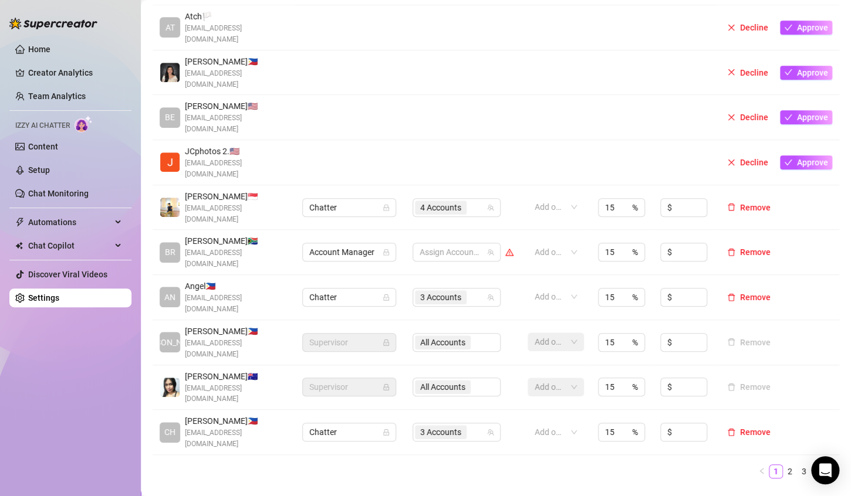 This screenshot has width=851, height=496. I want to click on a: Team Analytics, so click(57, 96).